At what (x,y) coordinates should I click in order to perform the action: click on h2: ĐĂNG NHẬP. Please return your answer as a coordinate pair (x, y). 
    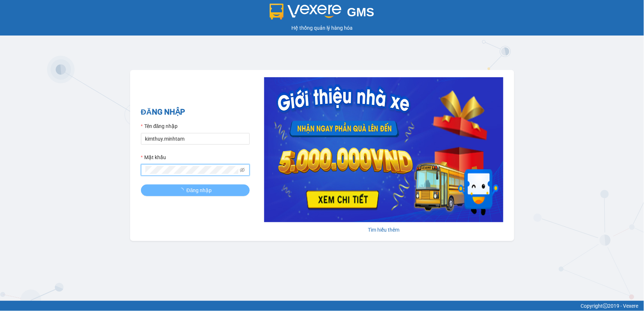
    Looking at the image, I should click on (195, 112).